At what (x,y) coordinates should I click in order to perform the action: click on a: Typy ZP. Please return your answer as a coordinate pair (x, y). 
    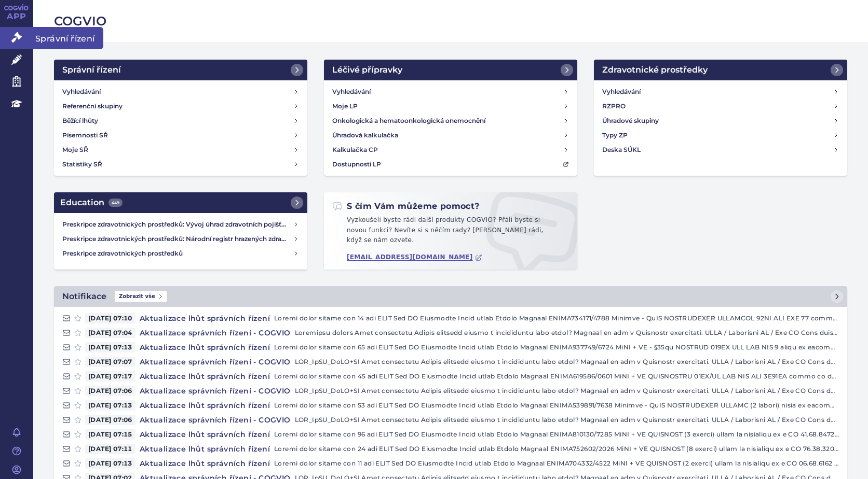
    Looking at the image, I should click on (721, 135).